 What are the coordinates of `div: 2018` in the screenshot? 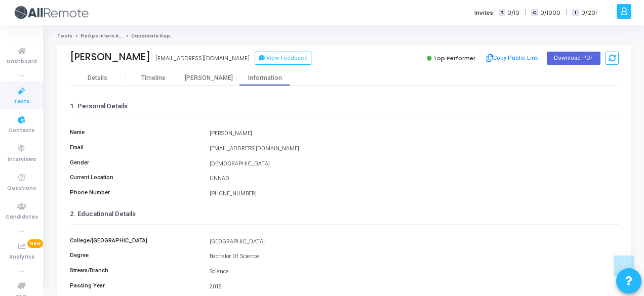 It's located at (414, 287).